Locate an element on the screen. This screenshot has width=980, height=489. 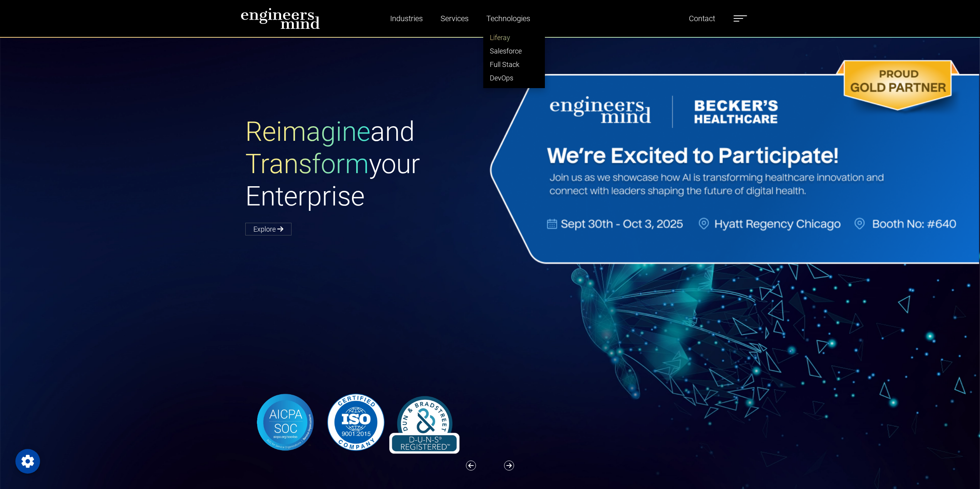
h1: and your Enterprise is located at coordinates (368, 164).